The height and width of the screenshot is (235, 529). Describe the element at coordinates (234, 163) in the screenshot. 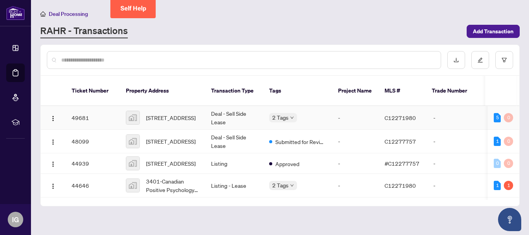

I see `td: Listing` at that location.